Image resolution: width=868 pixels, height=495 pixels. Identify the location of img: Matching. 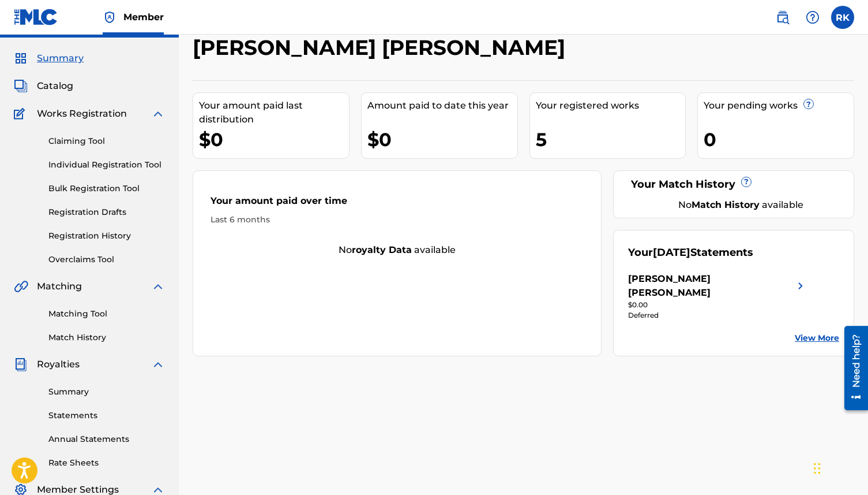
(20, 286).